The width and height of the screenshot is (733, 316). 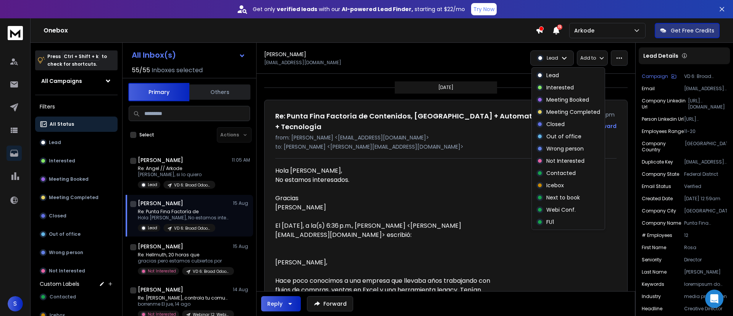 What do you see at coordinates (706, 174) in the screenshot?
I see `p: Federal District` at bounding box center [706, 174].